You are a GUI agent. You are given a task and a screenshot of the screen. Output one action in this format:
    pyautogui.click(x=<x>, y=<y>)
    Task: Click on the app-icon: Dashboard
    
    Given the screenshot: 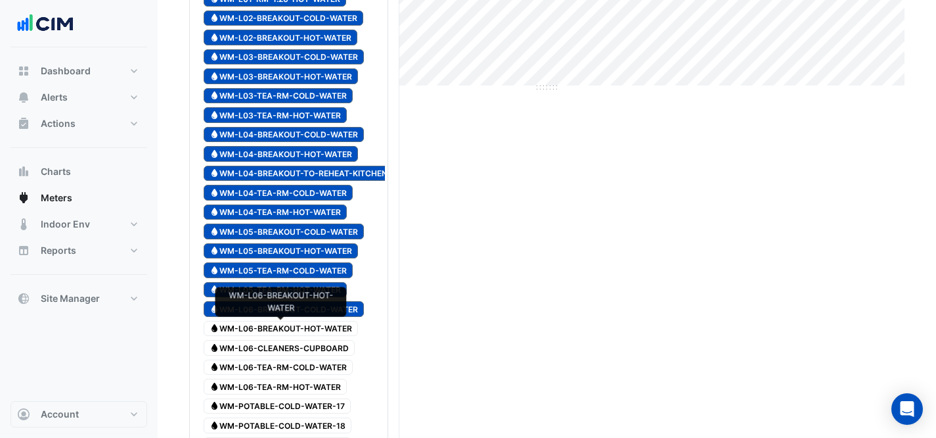 What is the action you would take?
    pyautogui.click(x=24, y=71)
    